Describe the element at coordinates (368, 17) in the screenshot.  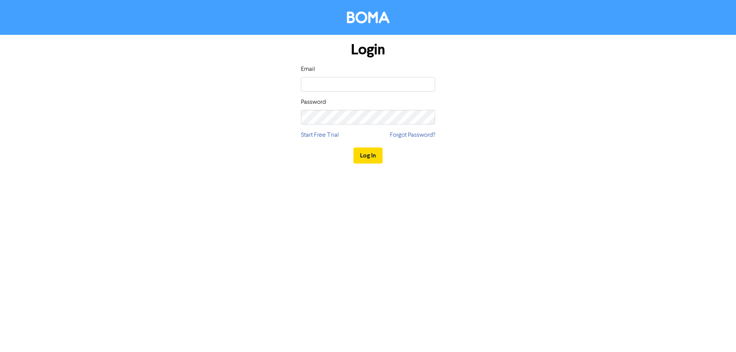
I see `img: BOMA Logo` at that location.